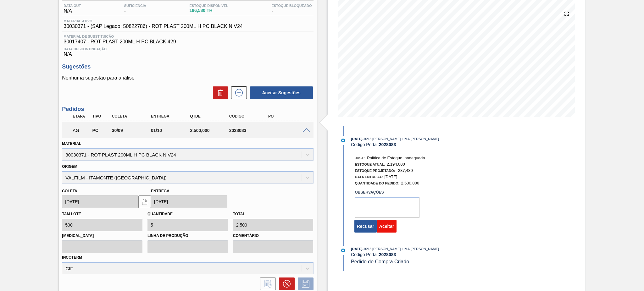 This screenshot has width=644, height=291. I want to click on span: Estoque Disponível, so click(209, 6).